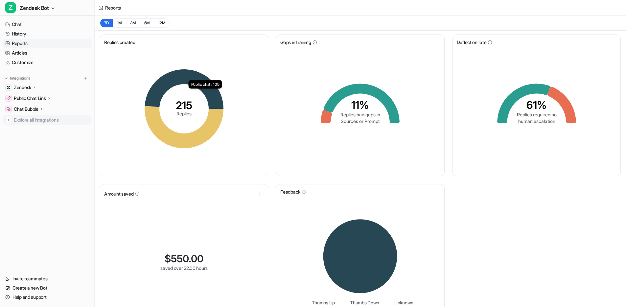 Image resolution: width=626 pixels, height=307 pixels. Describe the element at coordinates (184, 105) in the screenshot. I see `tspan: 215` at that location.